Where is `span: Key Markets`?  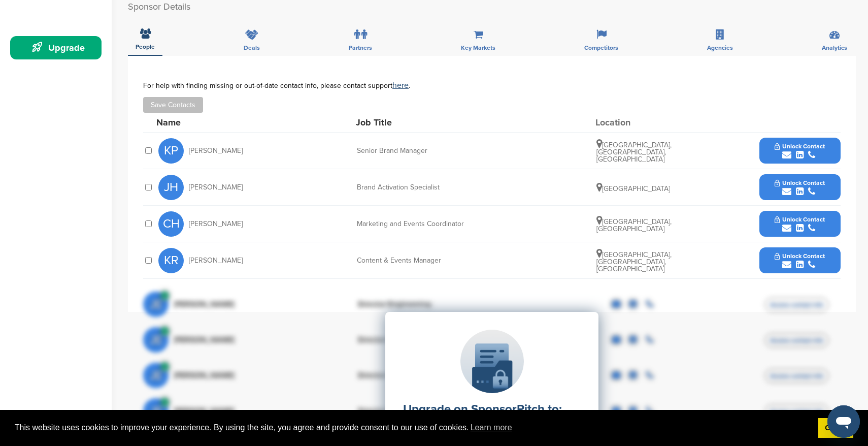
span: Key Markets is located at coordinates (479, 48).